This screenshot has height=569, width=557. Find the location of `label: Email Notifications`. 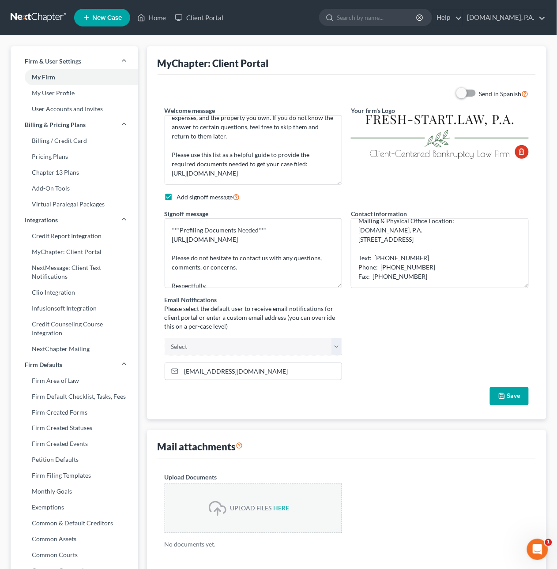

label: Email Notifications is located at coordinates (191, 300).